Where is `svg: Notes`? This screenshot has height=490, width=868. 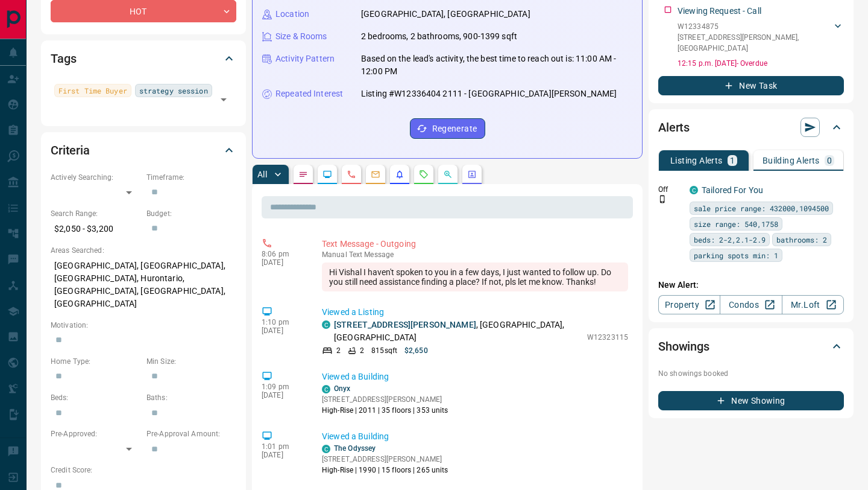
svg: Notes is located at coordinates (303, 175).